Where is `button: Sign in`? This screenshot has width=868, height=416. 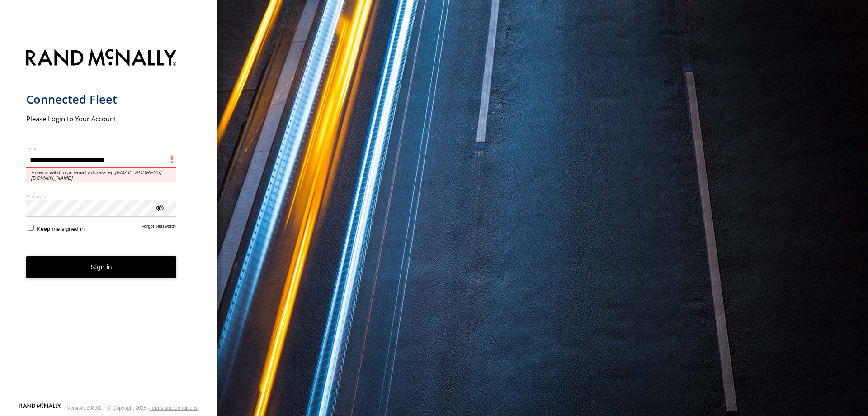 button: Sign in is located at coordinates (101, 267).